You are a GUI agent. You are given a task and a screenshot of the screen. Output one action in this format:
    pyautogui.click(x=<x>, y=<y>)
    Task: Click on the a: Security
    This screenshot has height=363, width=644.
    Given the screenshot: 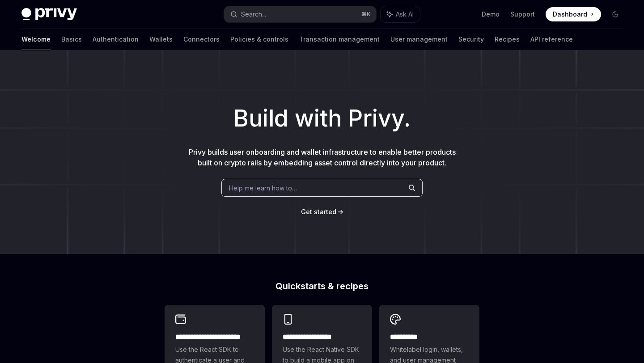 What is the action you would take?
    pyautogui.click(x=471, y=39)
    